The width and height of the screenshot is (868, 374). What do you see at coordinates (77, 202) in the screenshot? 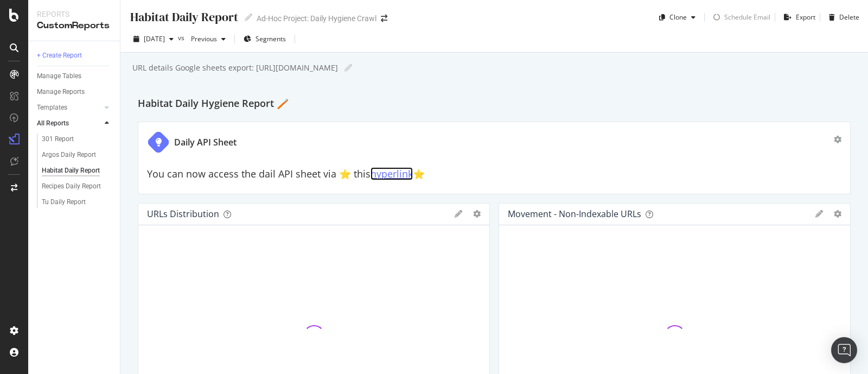
I see `a: Tu Daily Report` at bounding box center [77, 202].